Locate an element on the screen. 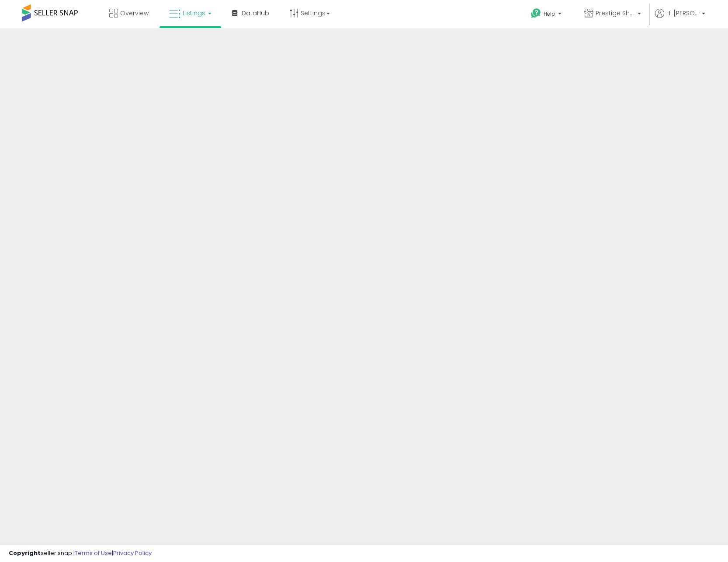  span: Overview is located at coordinates (134, 13).